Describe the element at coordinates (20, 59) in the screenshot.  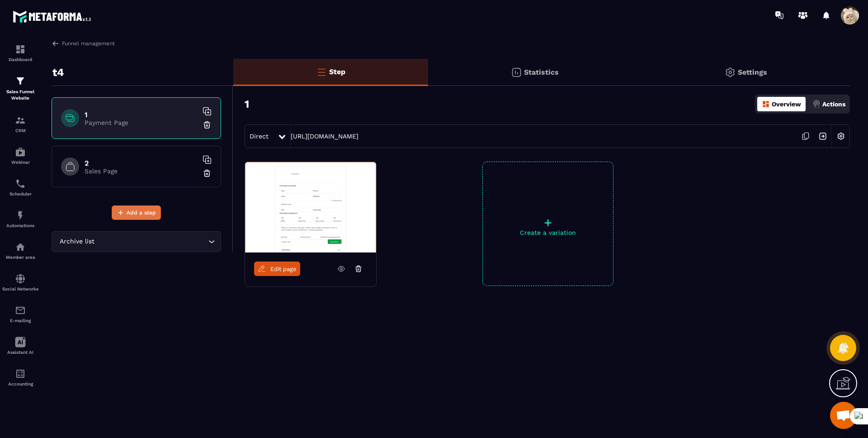
I see `p: Dashboard` at that location.